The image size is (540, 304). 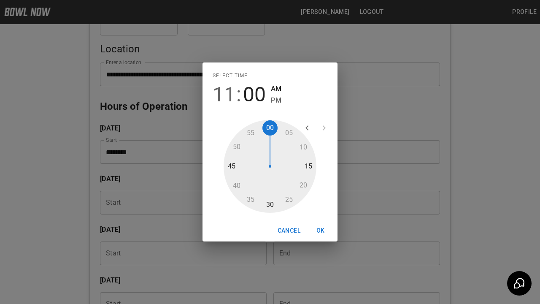 What do you see at coordinates (276, 100) in the screenshot?
I see `button: PM` at bounding box center [276, 100].